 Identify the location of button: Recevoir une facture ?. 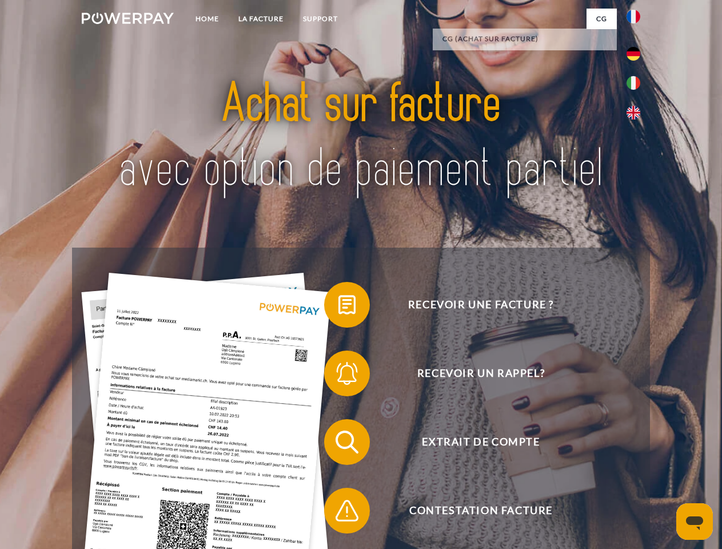
(473, 305).